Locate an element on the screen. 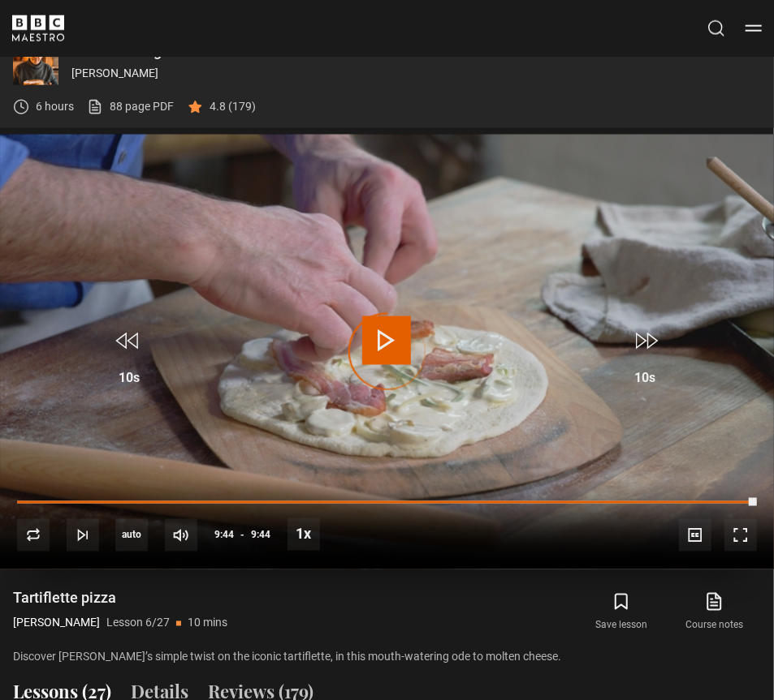  button: Fullscreen is located at coordinates (741, 536).